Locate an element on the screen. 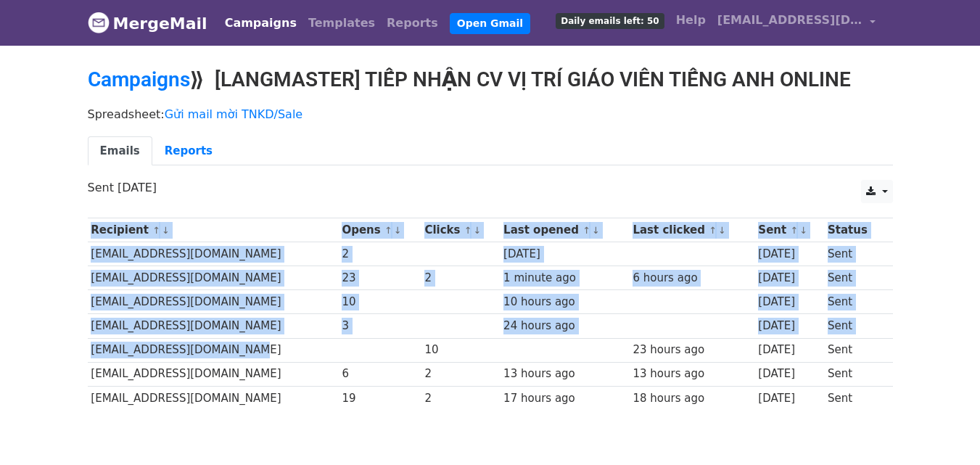  div: 24 hours ago is located at coordinates (564, 326).